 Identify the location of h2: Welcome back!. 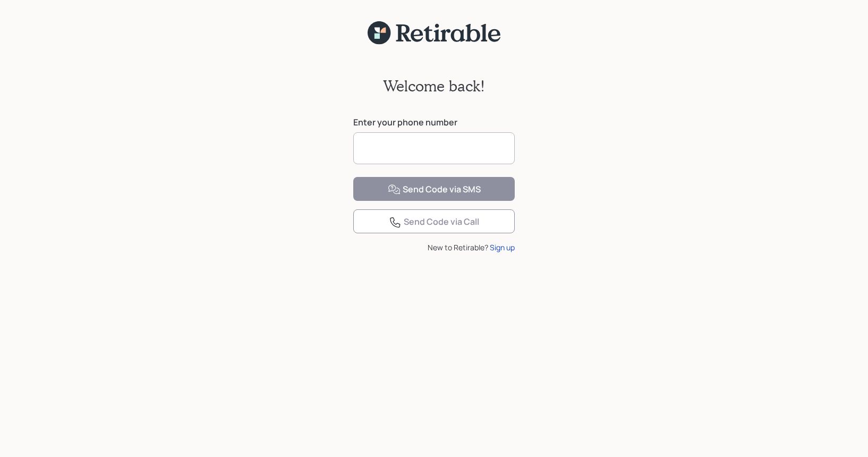
(434, 86).